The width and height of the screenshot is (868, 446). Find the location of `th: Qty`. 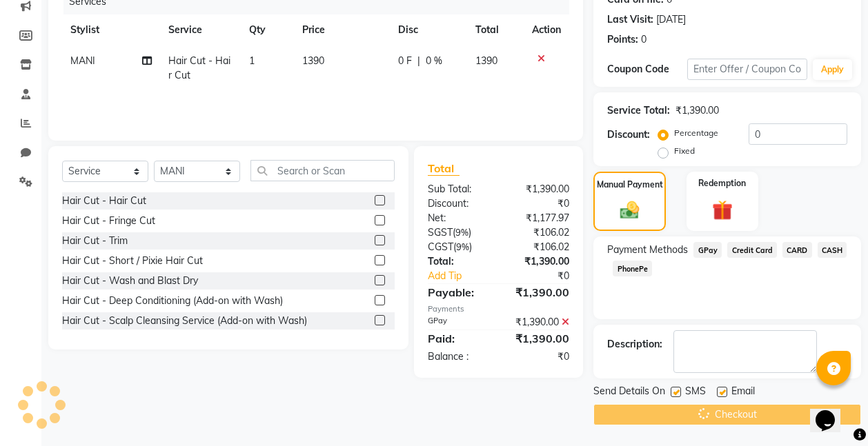

th: Qty is located at coordinates (268, 30).